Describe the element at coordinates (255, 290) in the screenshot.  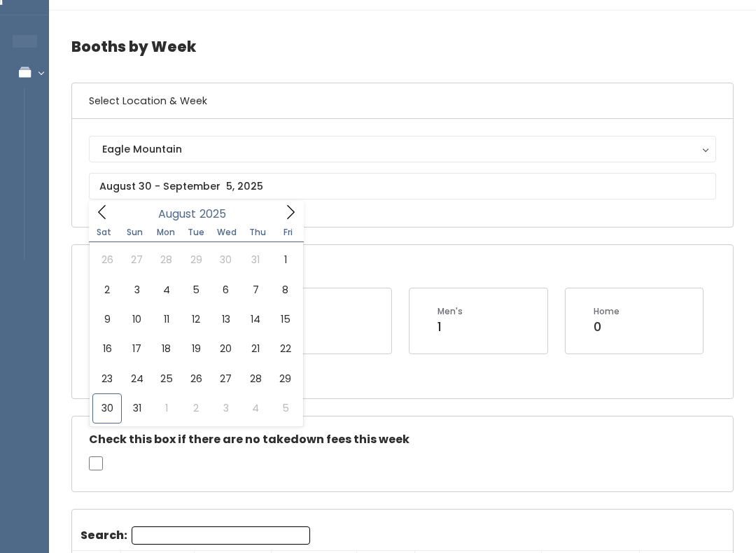
I see `span: August 7, 2025` at that location.